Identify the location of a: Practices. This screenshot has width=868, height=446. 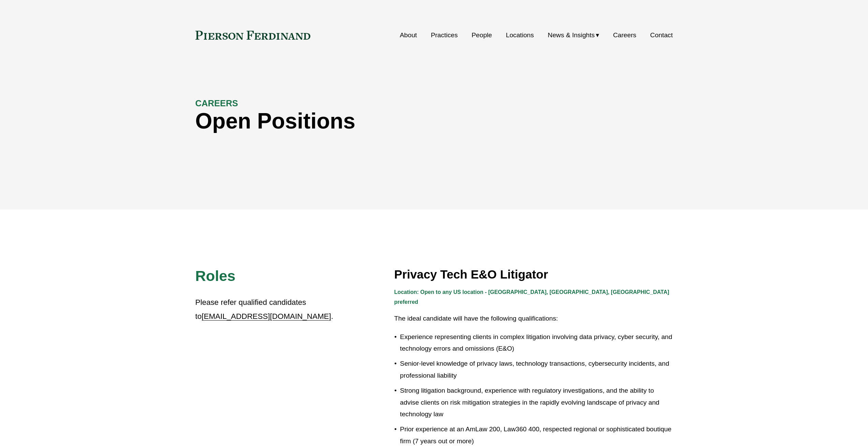
(444, 36).